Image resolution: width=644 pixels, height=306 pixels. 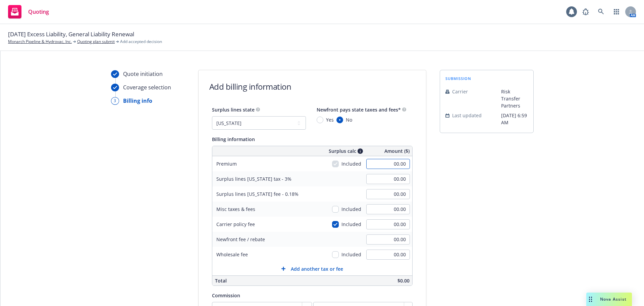 I want to click on span: Carrier, so click(x=460, y=91).